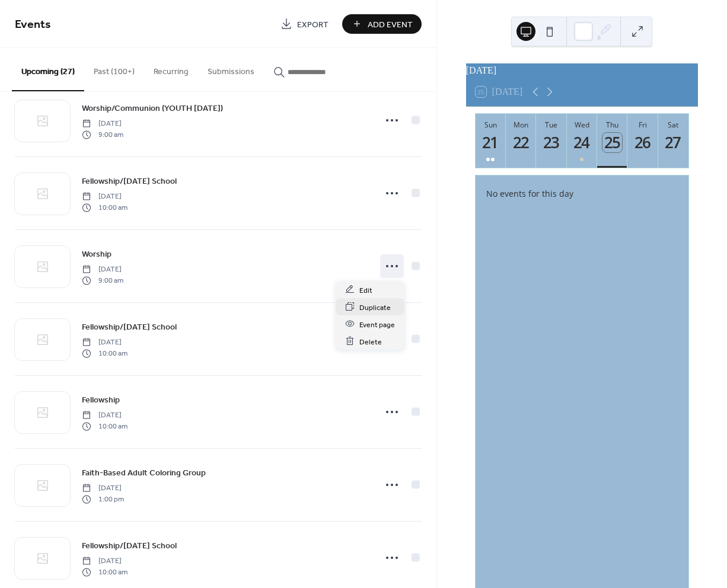 The height and width of the screenshot is (588, 727). What do you see at coordinates (101, 400) in the screenshot?
I see `span: Fellowship` at bounding box center [101, 400].